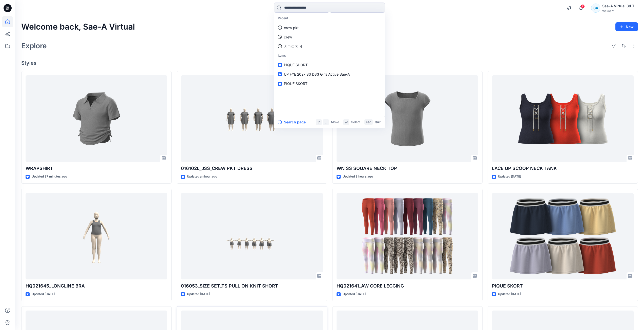 This screenshot has width=644, height=330. What do you see at coordinates (292, 122) in the screenshot?
I see `button: Search page` at bounding box center [292, 122].